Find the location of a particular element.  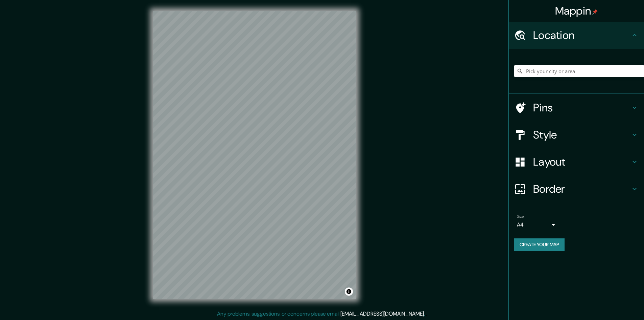

div: A4 is located at coordinates (537, 225).